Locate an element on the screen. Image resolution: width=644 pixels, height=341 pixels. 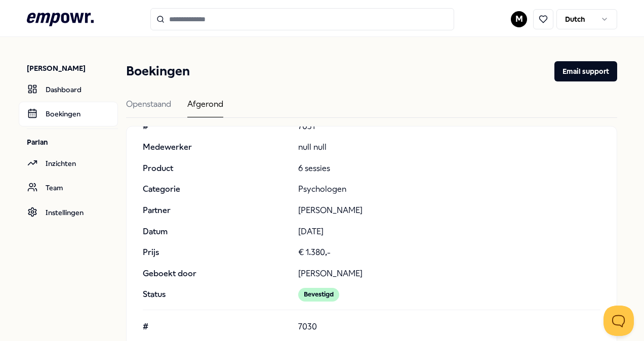
p: Product is located at coordinates (216, 169).